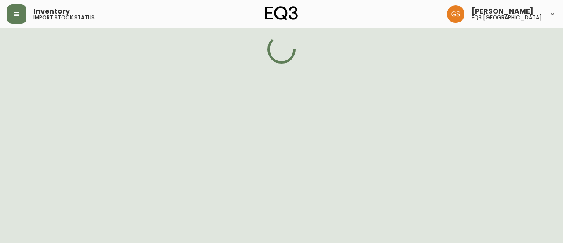  I want to click on h5: import stock status, so click(64, 18).